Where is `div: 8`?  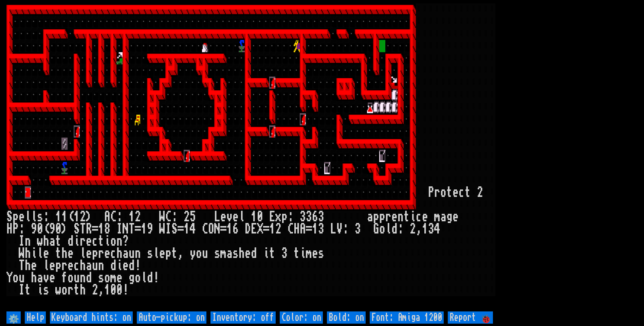
div: 8 is located at coordinates (107, 229).